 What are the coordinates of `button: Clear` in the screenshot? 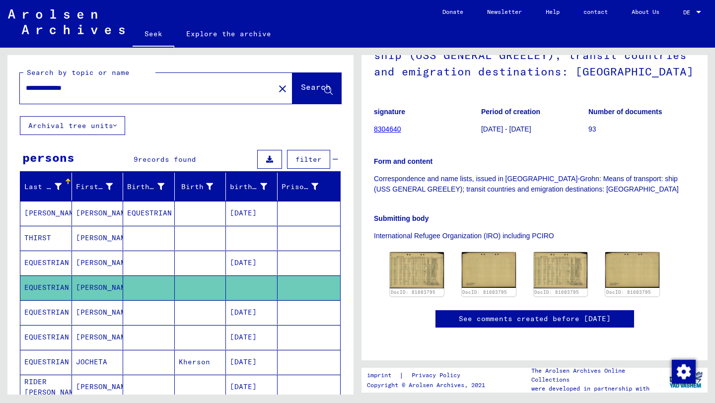 It's located at (282, 88).